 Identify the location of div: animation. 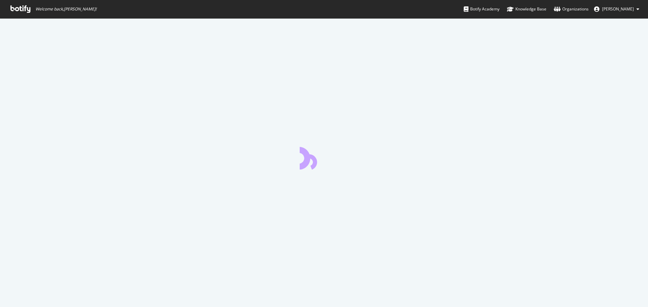
(324, 158).